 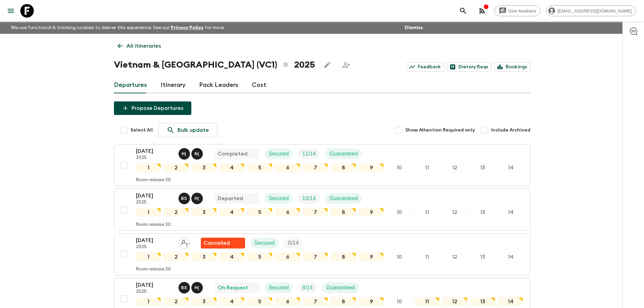 What do you see at coordinates (425, 67) in the screenshot?
I see `a: Feedback` at bounding box center [425, 67].